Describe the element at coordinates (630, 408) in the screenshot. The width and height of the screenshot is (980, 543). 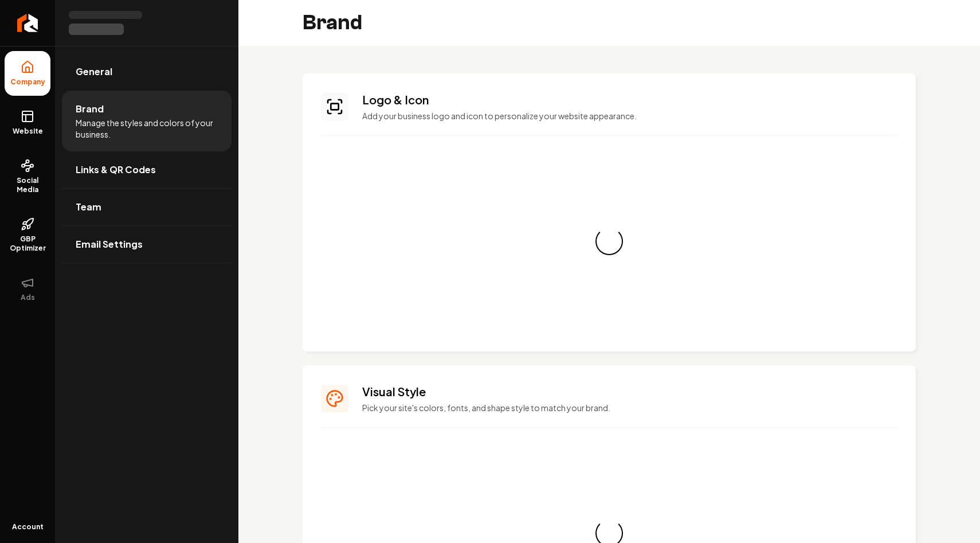
I see `p: Pick your site's colors, fonts, and shape style to match your brand.` at that location.